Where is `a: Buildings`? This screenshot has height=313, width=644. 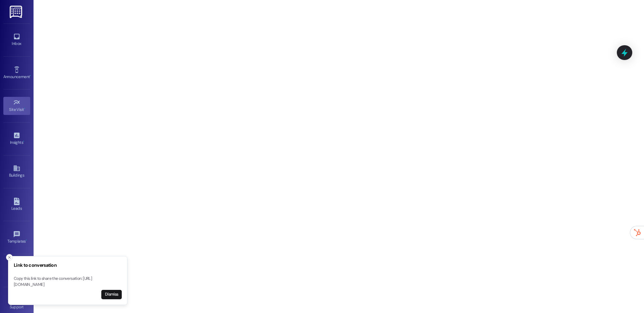 a: Buildings is located at coordinates (17, 171).